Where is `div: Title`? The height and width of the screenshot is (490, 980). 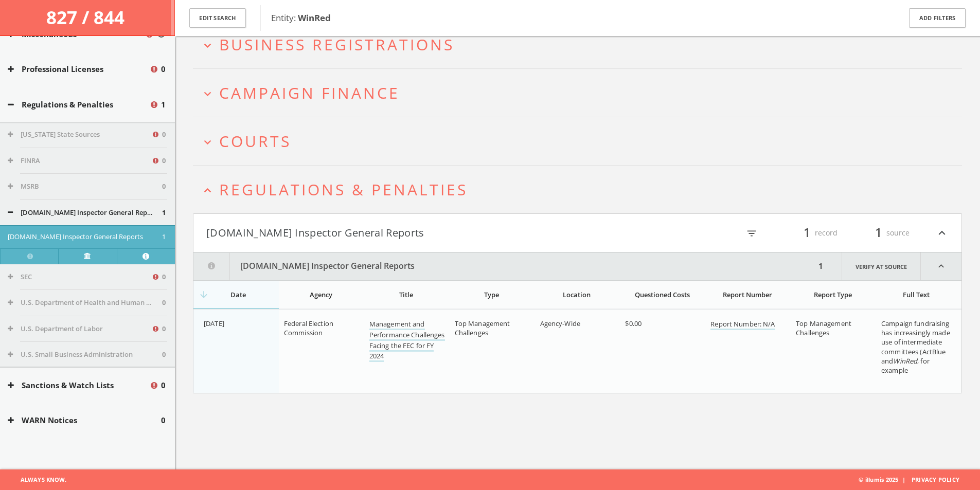
div: Title is located at coordinates (407, 295).